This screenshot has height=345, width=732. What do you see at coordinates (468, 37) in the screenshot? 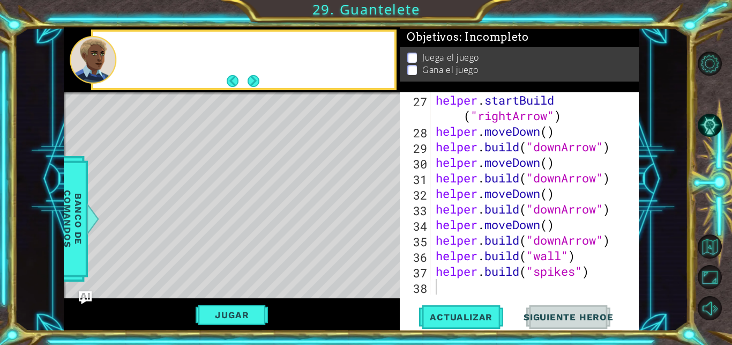
I see `span: Objetivos` at bounding box center [468, 37].